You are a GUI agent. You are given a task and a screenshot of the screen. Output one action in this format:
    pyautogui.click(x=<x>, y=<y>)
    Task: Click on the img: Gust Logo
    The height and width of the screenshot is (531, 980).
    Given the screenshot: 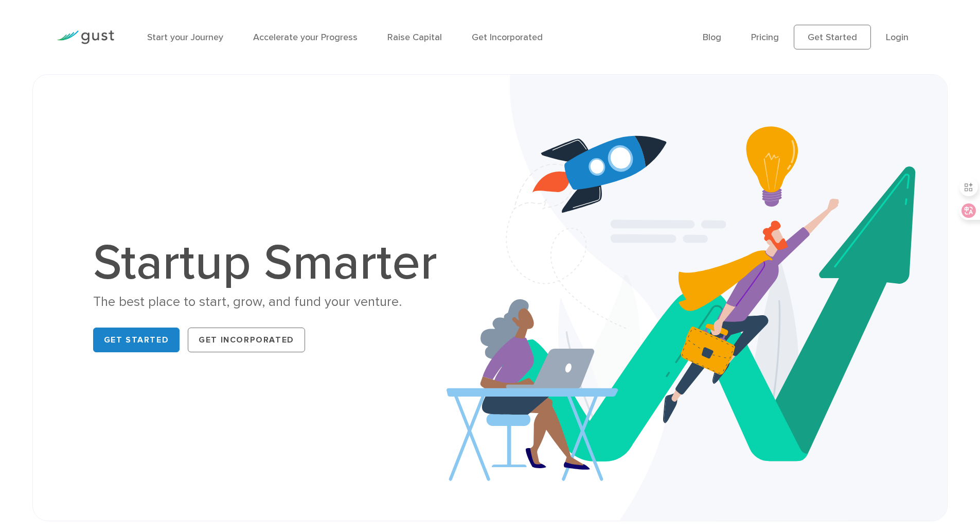 What is the action you would take?
    pyautogui.click(x=86, y=37)
    